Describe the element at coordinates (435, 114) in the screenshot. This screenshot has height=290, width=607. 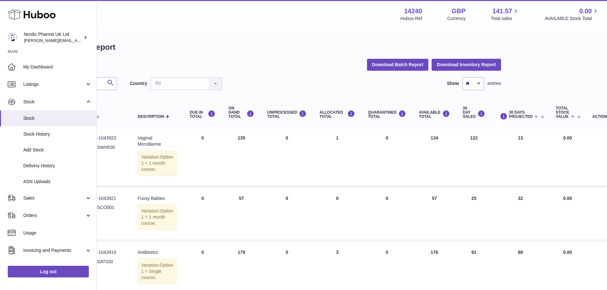
I see `div: AVAILABLE Total` at that location.